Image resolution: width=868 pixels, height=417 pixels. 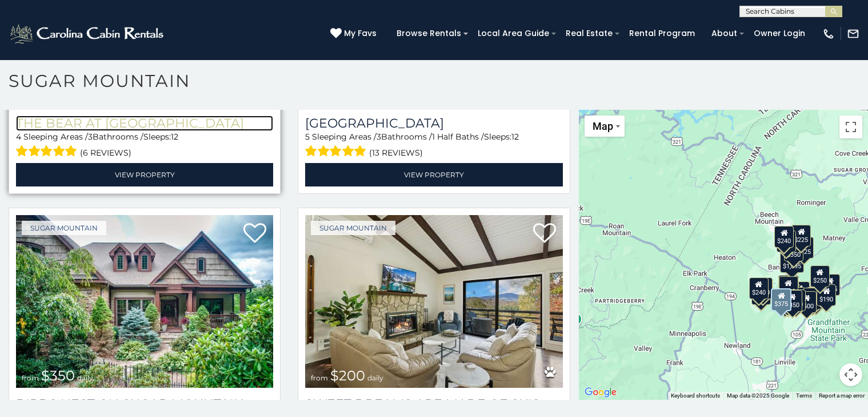 What do you see at coordinates (799, 292) in the screenshot?
I see `div: $200` at bounding box center [799, 292].